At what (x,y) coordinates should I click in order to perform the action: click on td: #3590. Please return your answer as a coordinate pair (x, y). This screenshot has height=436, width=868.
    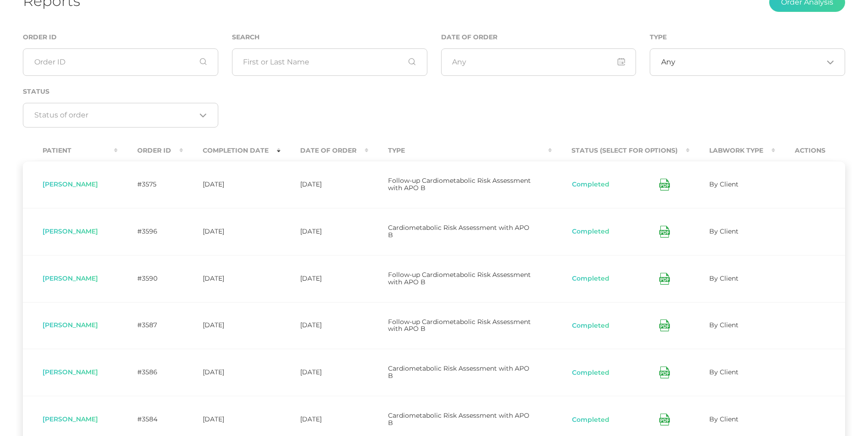
    Looking at the image, I should click on (150, 278).